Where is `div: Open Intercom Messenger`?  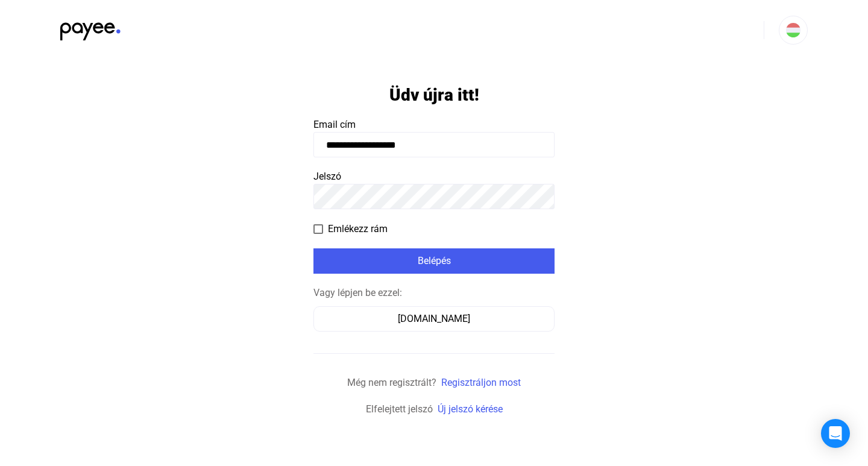 div: Open Intercom Messenger is located at coordinates (835, 434).